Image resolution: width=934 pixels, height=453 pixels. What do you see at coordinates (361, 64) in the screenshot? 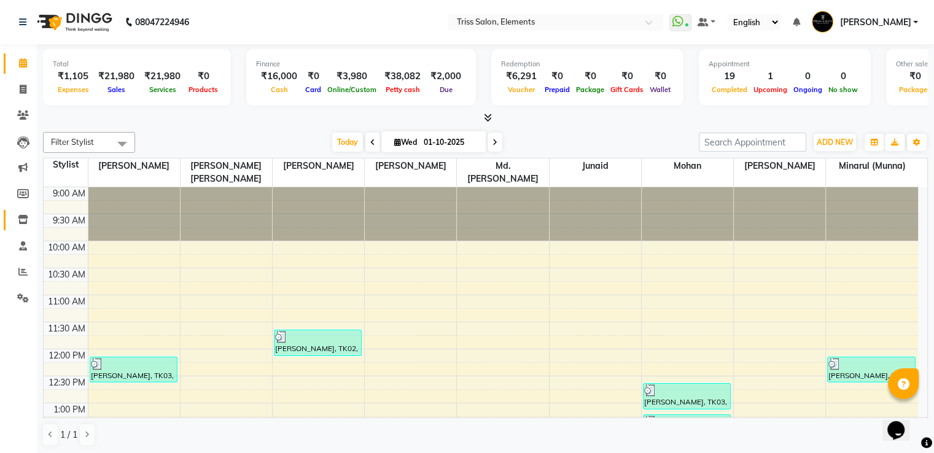
I see `div: Finance` at bounding box center [361, 64].